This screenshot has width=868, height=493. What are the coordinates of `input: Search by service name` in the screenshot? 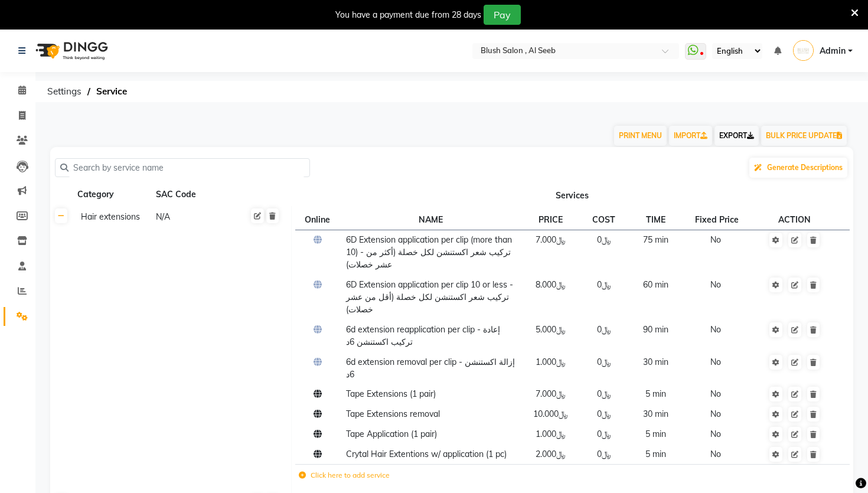 It's located at (186, 168).